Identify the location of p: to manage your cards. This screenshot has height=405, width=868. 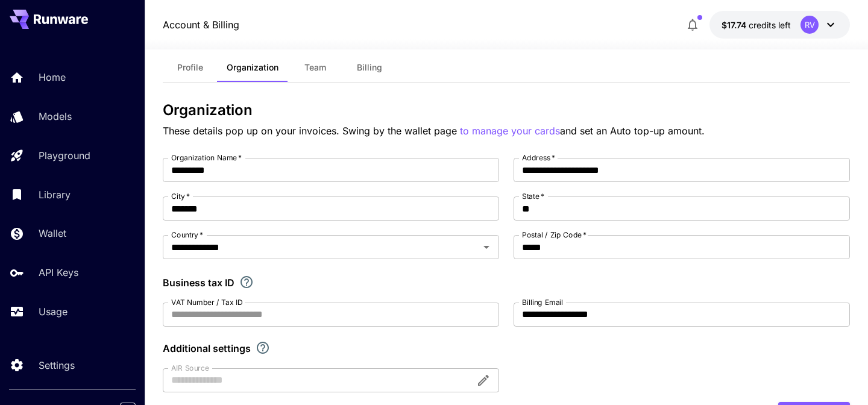
(510, 131).